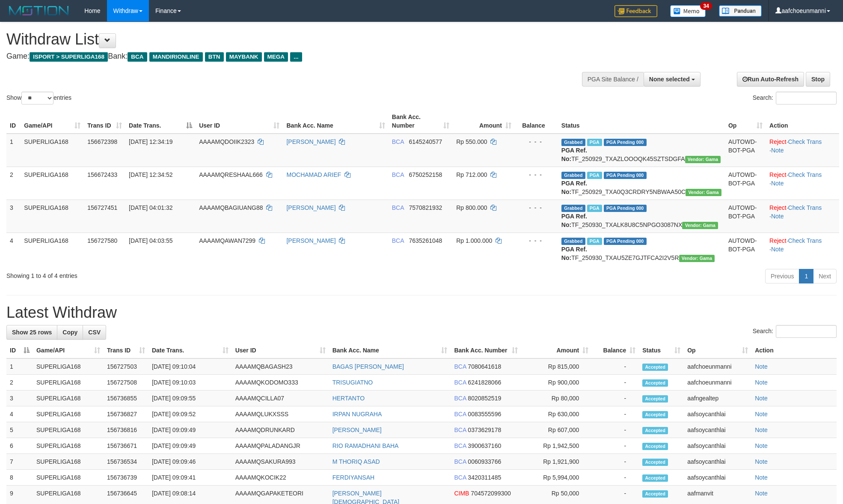  I want to click on img: Button%20Memo.svg, so click(688, 11).